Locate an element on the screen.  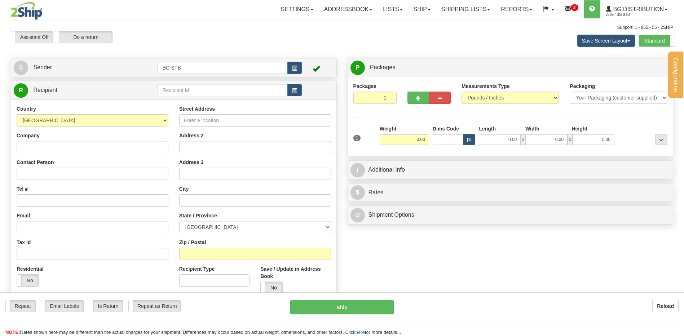
span: I is located at coordinates (358, 170).